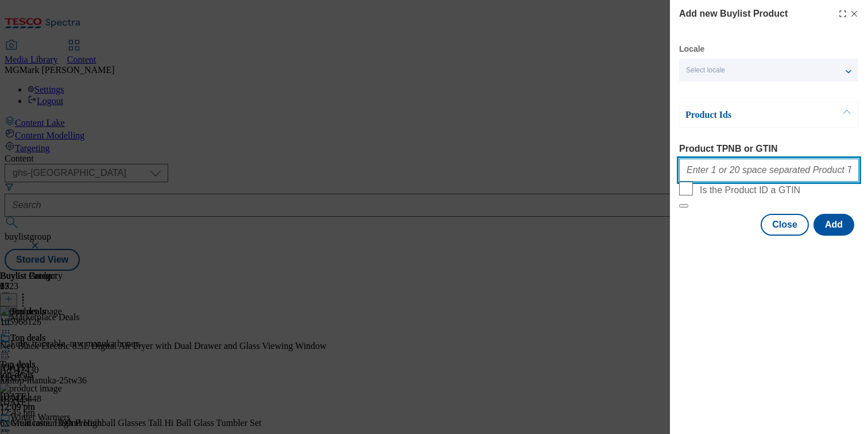  Describe the element at coordinates (750, 190) in the screenshot. I see `span: Is the Product ID a GTIN` at that location.